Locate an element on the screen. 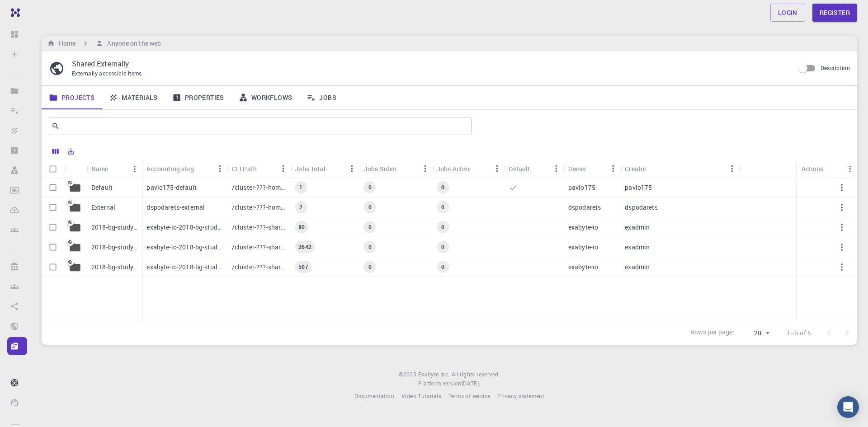  div: Default is located at coordinates (533, 168).